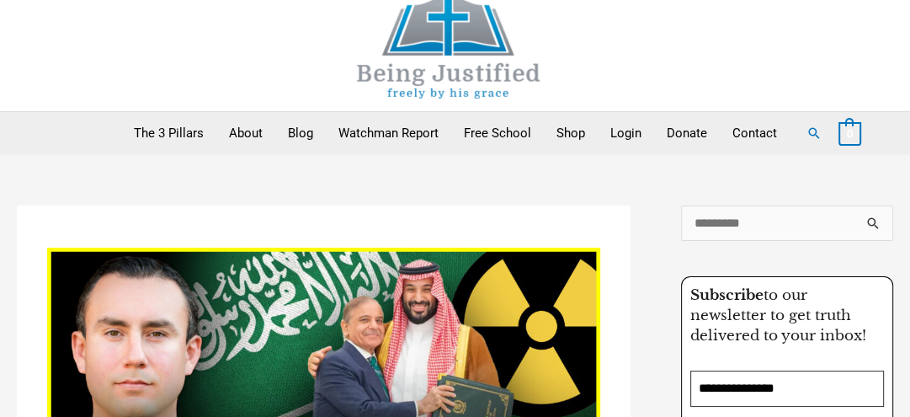  I want to click on a: The 3 Pillars, so click(168, 133).